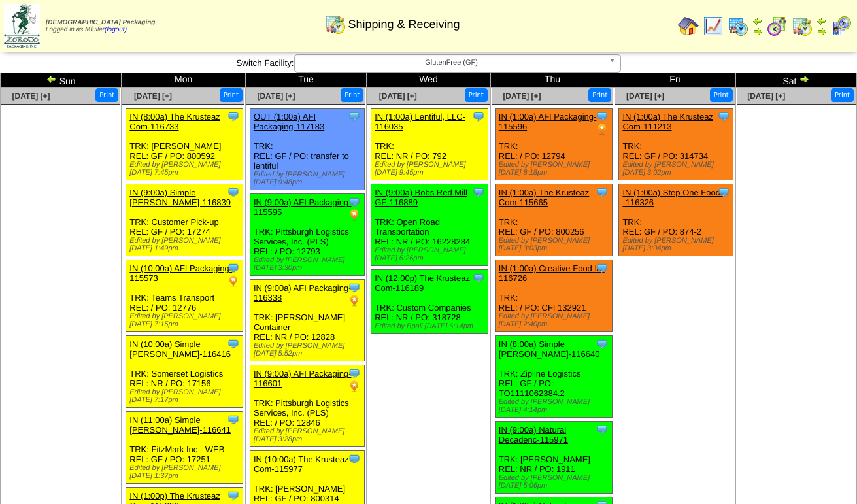 Image resolution: width=857 pixels, height=504 pixels. I want to click on td: Wed, so click(429, 81).